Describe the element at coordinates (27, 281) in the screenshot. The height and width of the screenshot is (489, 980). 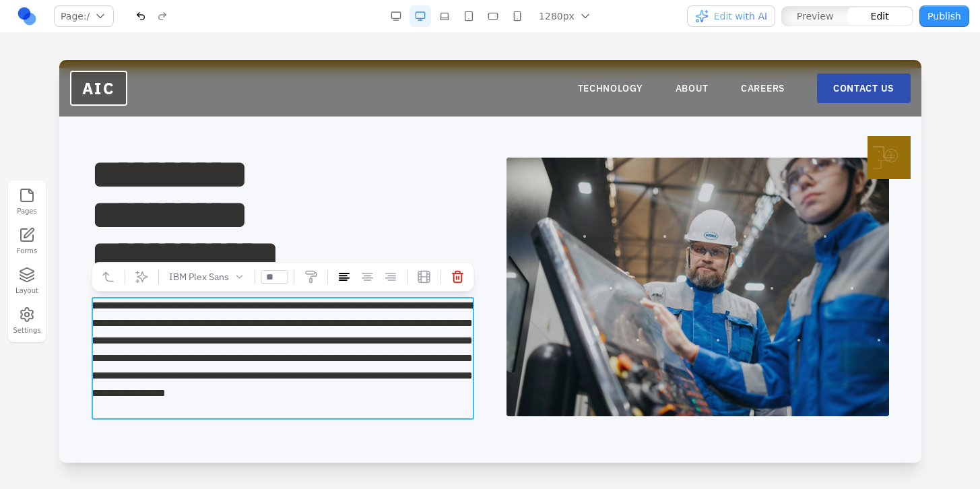
I see `button: Layout` at that location.